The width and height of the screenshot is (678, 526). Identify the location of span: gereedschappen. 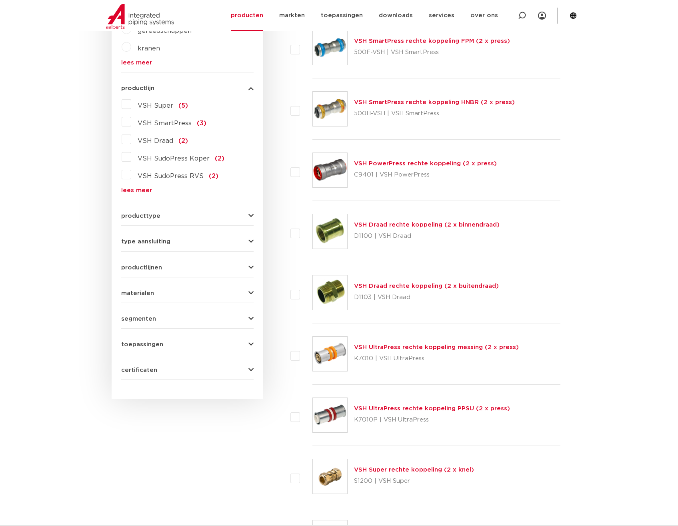
(164, 31).